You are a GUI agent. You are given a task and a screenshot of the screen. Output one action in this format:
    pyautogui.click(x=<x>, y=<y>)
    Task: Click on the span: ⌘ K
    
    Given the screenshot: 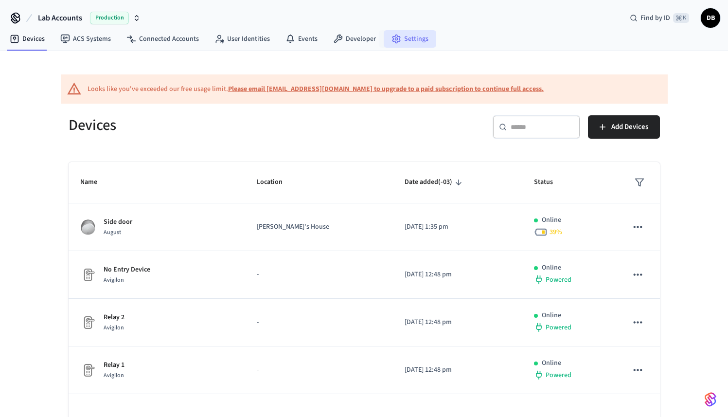 What is the action you would take?
    pyautogui.click(x=681, y=18)
    